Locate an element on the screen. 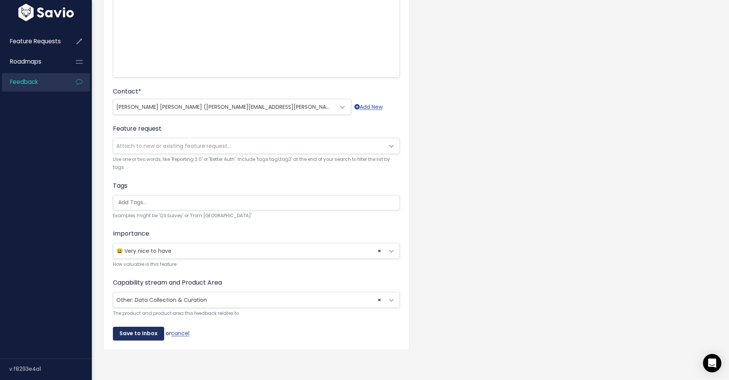 The image size is (729, 380). img: logo-white.9d6f32f41409.svg is located at coordinates (46, 12).